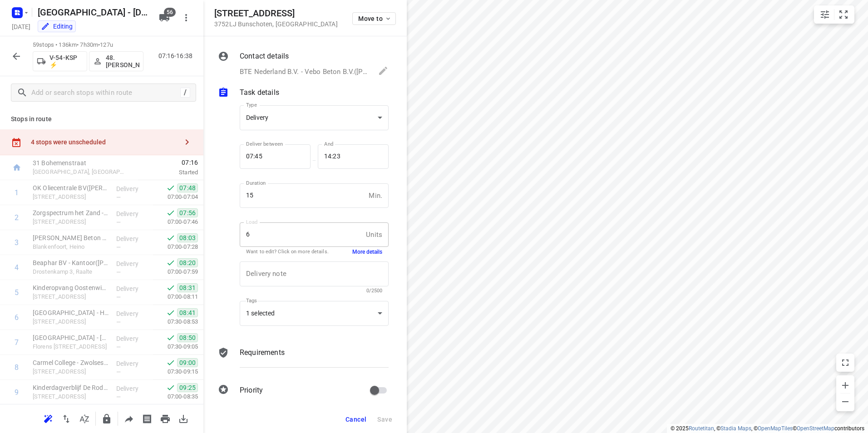 Image resolution: width=868 pixels, height=433 pixels. Describe the element at coordinates (736, 429) in the screenshot. I see `a: Stadia Maps` at that location.